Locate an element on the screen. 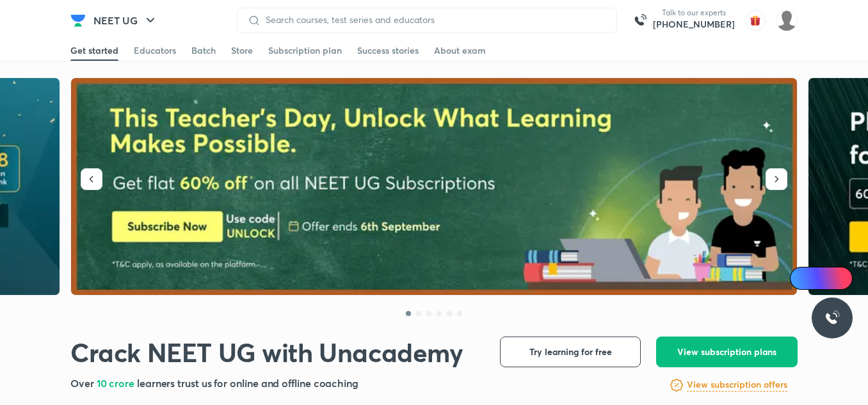  h1: Crack NEET UG with Unacademy is located at coordinates (267, 352).